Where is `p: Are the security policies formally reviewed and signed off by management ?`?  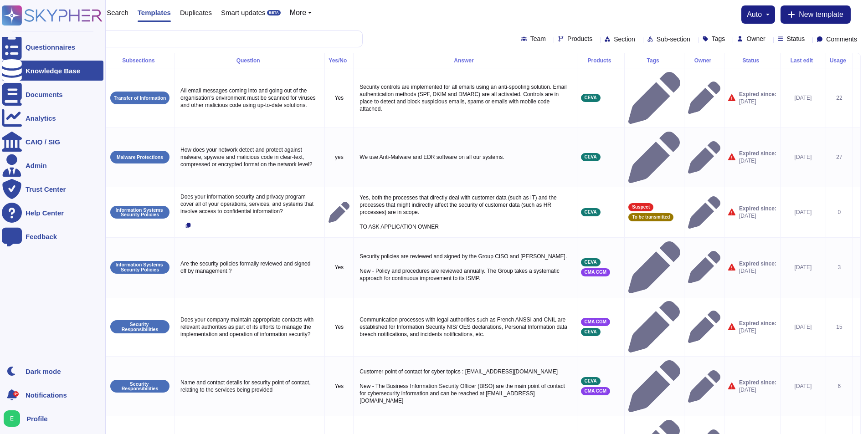
p: Are the security policies formally reviewed and signed off by management ? is located at coordinates (249, 267).